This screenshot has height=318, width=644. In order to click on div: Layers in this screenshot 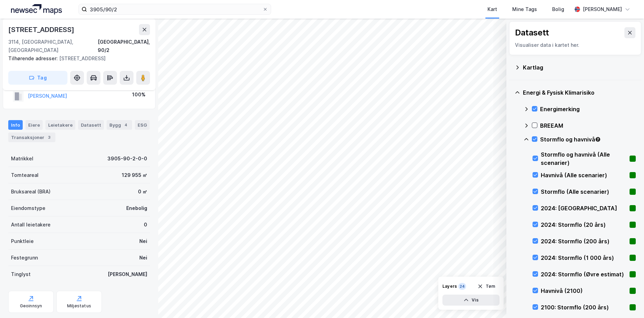, I will do `click(450, 286)`.